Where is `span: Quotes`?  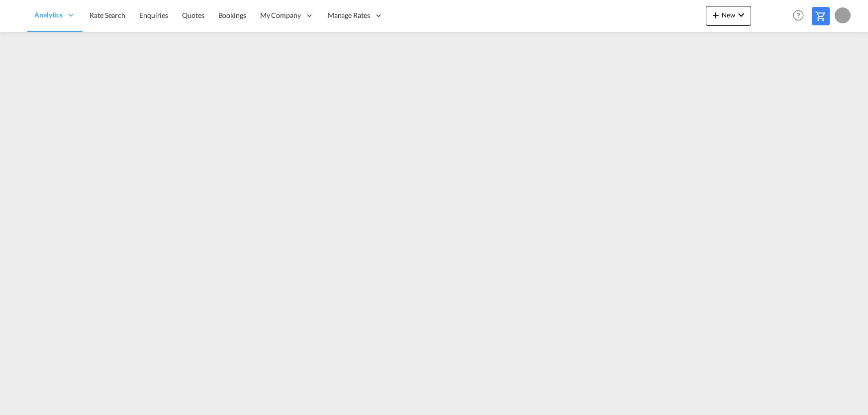 span: Quotes is located at coordinates (193, 15).